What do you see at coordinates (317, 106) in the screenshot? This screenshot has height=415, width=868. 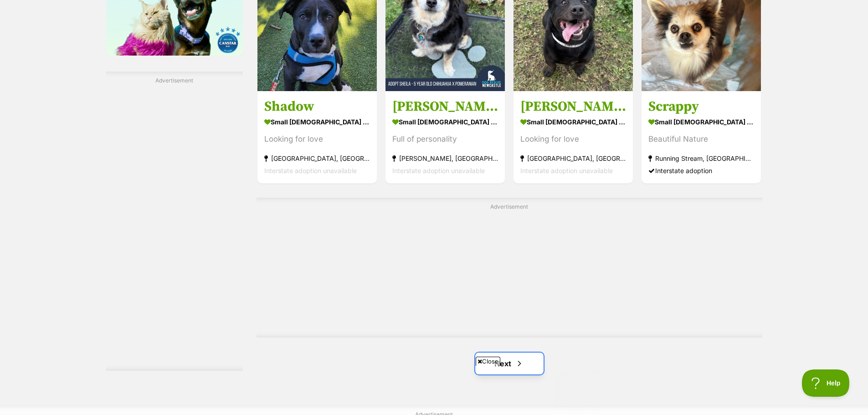 I see `h3: Shadow` at bounding box center [317, 106].